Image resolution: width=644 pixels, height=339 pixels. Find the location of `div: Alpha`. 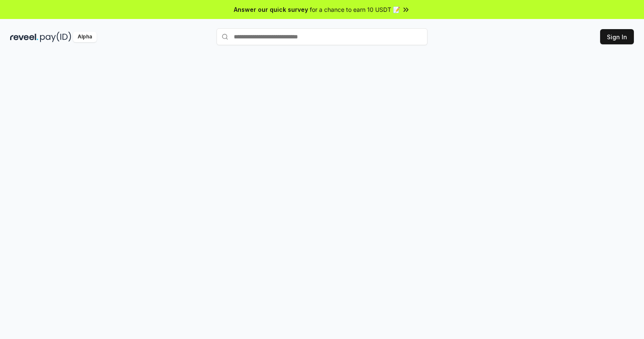

div: Alpha is located at coordinates (85, 37).